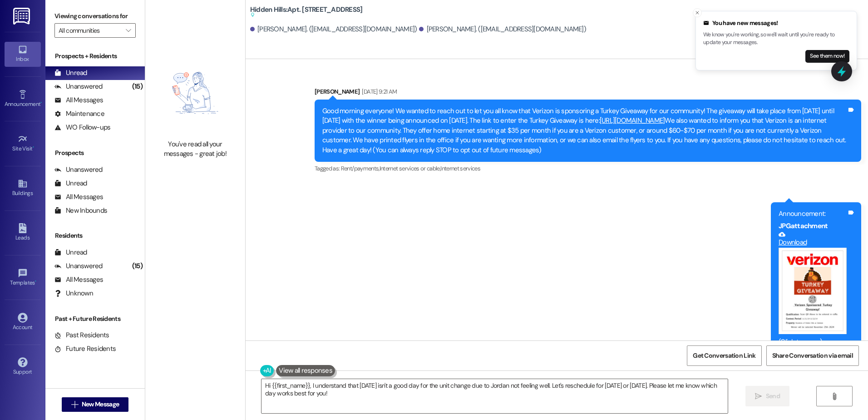  What do you see at coordinates (460, 168) in the screenshot?
I see `span: Internet services` at bounding box center [460, 168].